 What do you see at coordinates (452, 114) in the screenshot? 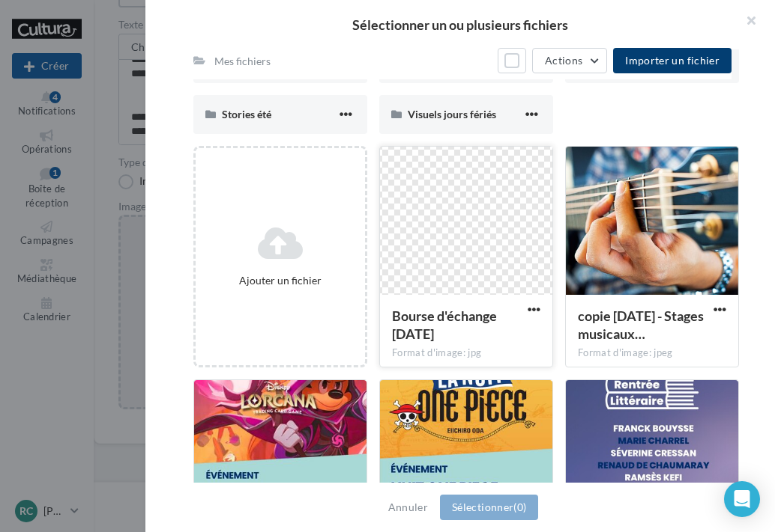
I see `span: Visuels jours fériés` at bounding box center [452, 114].